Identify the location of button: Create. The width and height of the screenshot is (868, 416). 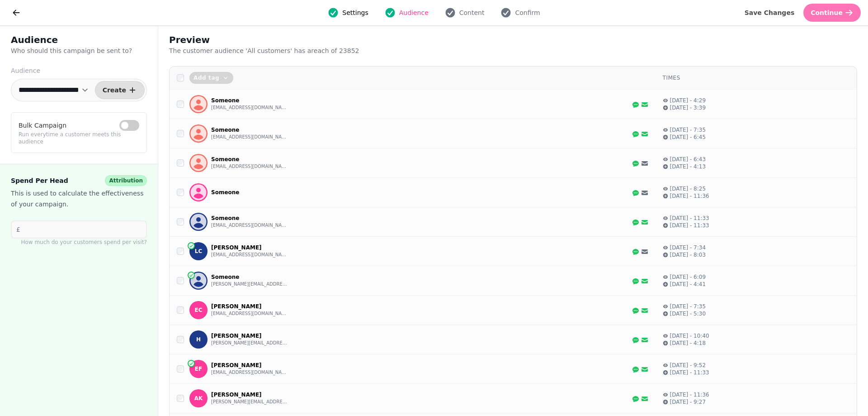
(120, 90).